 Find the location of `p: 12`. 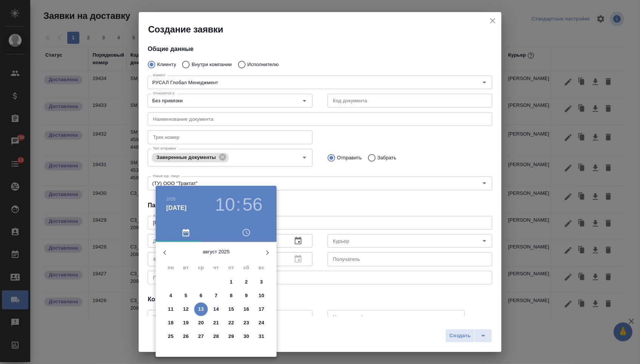

p: 12 is located at coordinates (186, 309).